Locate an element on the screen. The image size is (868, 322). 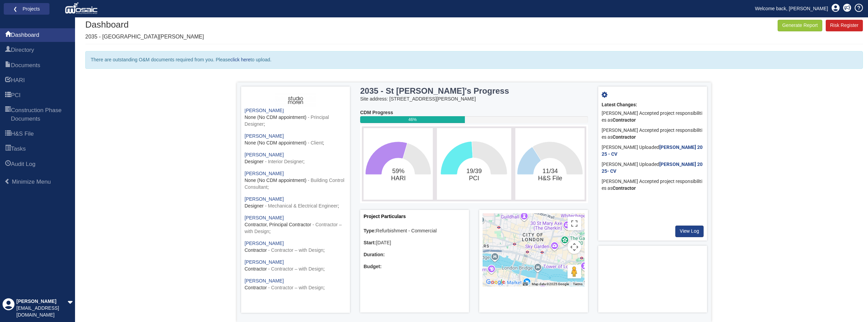
span: - Mechanical & Electrical Engineer is located at coordinates (301, 206).